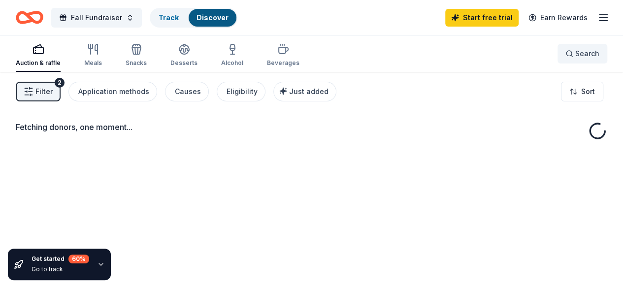 This screenshot has height=288, width=623. What do you see at coordinates (558, 18) in the screenshot?
I see `a: Earn Rewards` at bounding box center [558, 18].